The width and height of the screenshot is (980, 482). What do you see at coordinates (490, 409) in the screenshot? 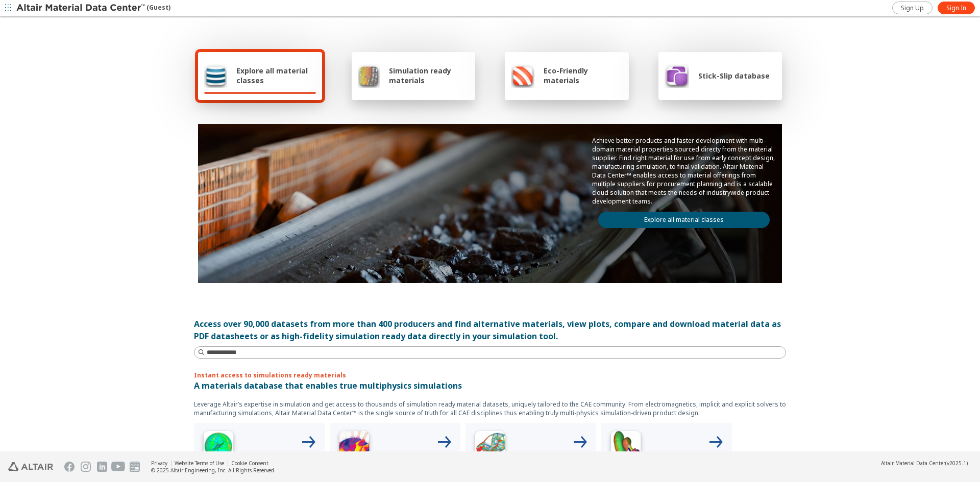
I see `p: Leverage Altair’s expertise in simulation and get access to thousands of simulation ready materia...` at bounding box center [490, 409].